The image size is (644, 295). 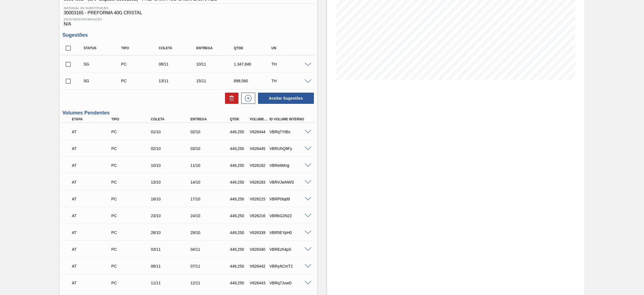 What do you see at coordinates (141, 48) in the screenshot?
I see `div: Tipo` at bounding box center [141, 48].